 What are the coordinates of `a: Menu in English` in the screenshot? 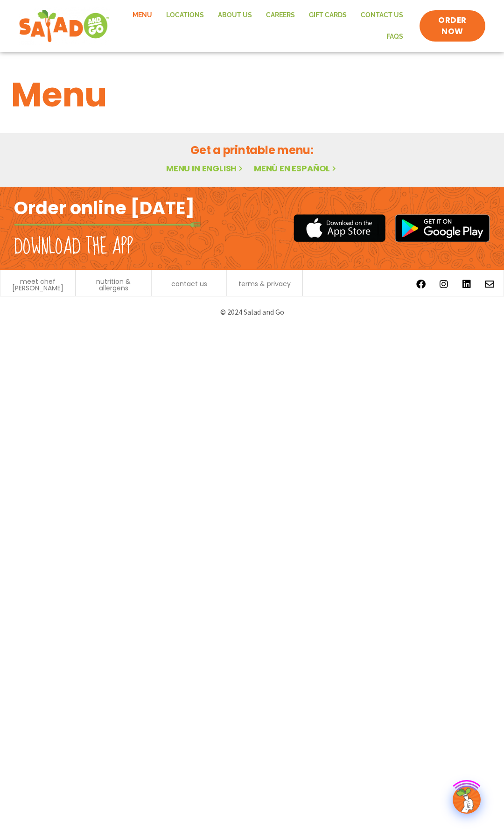 It's located at (205, 168).